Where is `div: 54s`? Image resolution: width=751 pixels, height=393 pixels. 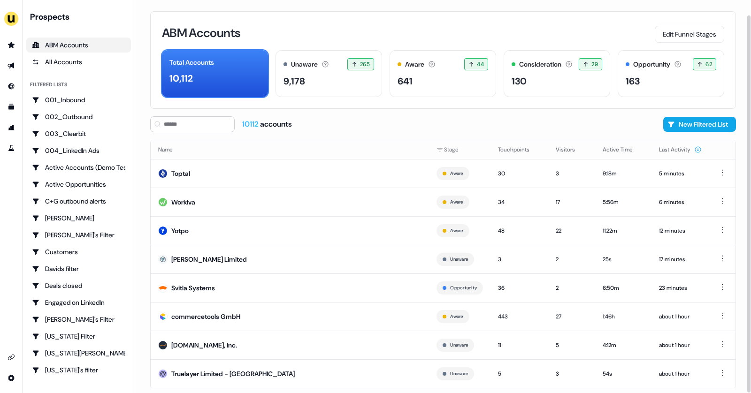 div: 54s is located at coordinates (623, 374).